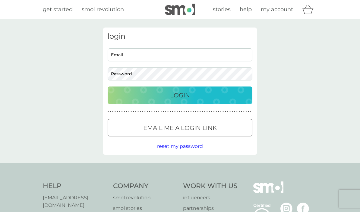 This screenshot has width=360, height=212. Describe the element at coordinates (180, 95) in the screenshot. I see `button: Login` at that location.